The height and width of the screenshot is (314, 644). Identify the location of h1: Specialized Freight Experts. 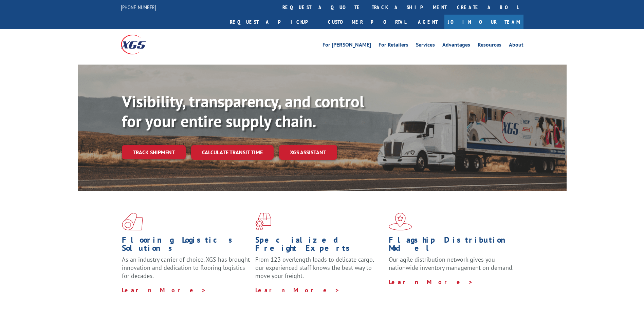
(319, 246).